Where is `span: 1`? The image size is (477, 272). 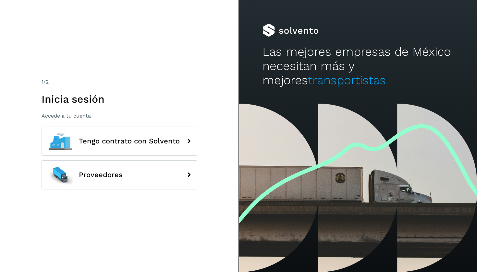
span: 1 is located at coordinates (42, 82).